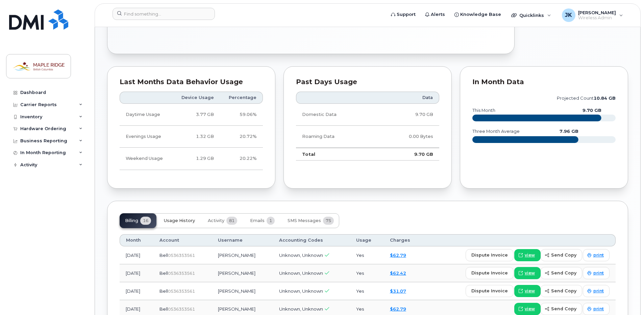 The height and width of the screenshot is (315, 644). Describe the element at coordinates (569, 131) in the screenshot. I see `text: 7.96 GB` at that location.